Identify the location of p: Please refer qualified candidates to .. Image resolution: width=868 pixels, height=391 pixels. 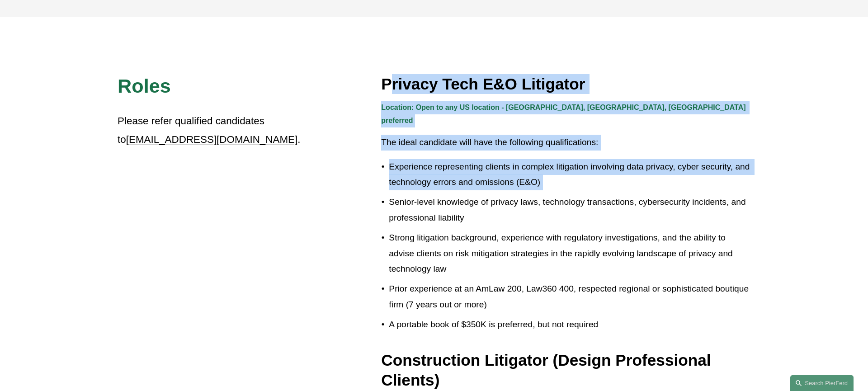
(210, 130).